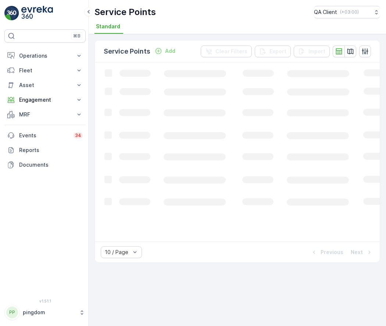  What do you see at coordinates (45, 56) in the screenshot?
I see `p: Operations` at bounding box center [45, 56].